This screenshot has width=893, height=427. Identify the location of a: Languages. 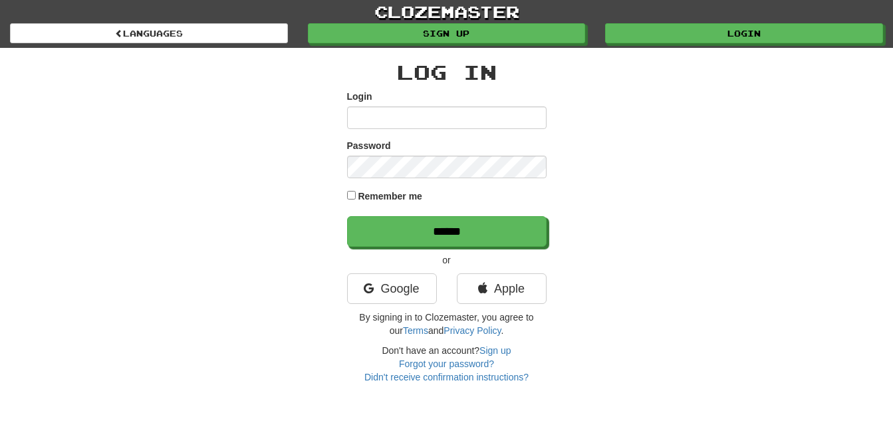
(149, 33).